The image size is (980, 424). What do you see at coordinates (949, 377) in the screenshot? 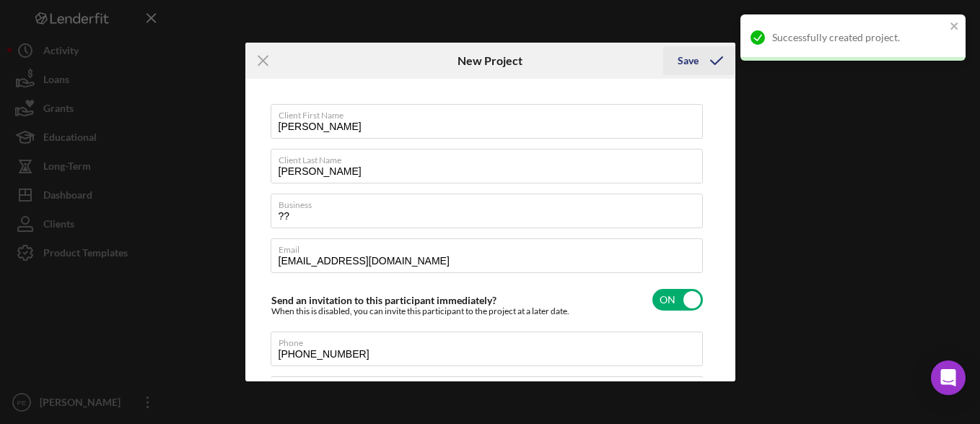
I see `div: Open Intercom Messenger` at bounding box center [949, 377].